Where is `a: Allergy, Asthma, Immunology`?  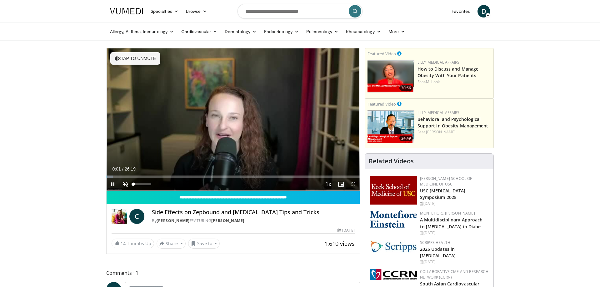
a: Allergy, Asthma, Immunology is located at coordinates (142, 32).